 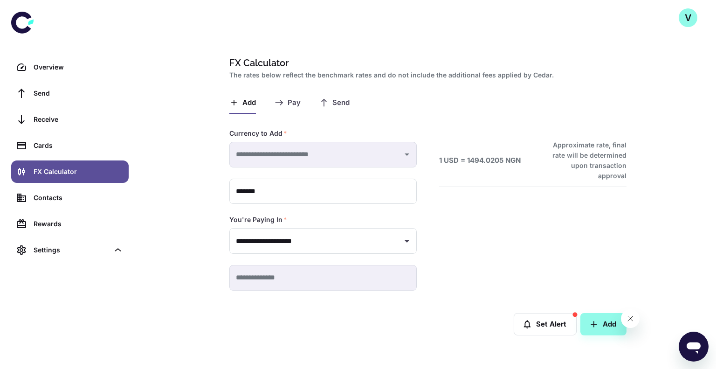 What do you see at coordinates (603, 324) in the screenshot?
I see `button: Add` at bounding box center [603, 324].